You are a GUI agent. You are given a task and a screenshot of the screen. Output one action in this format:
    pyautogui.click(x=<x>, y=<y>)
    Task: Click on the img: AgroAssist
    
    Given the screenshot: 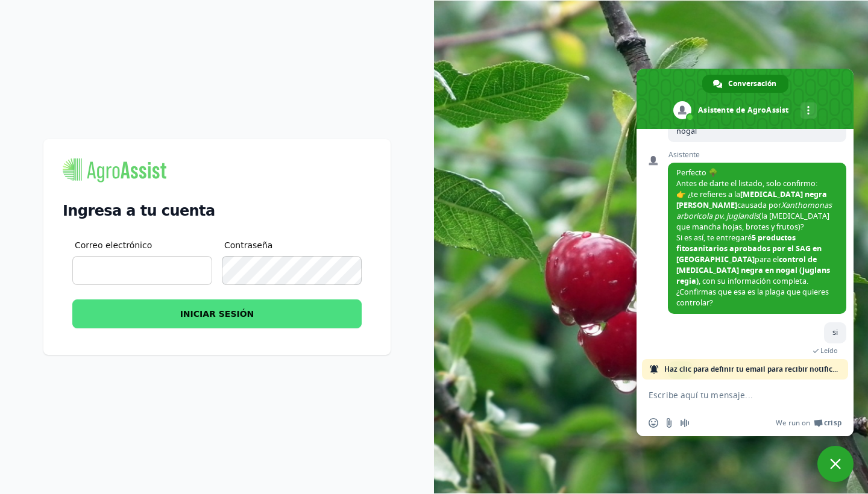 What is the action you would take?
    pyautogui.click(x=114, y=170)
    